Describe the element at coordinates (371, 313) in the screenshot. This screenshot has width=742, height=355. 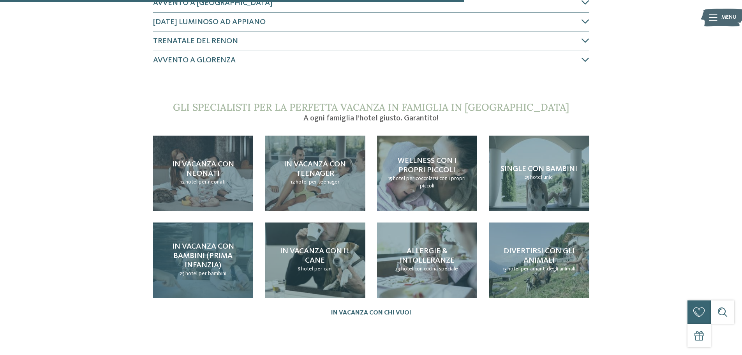
I see `a: In vacanza con chi vuoi` at that location.